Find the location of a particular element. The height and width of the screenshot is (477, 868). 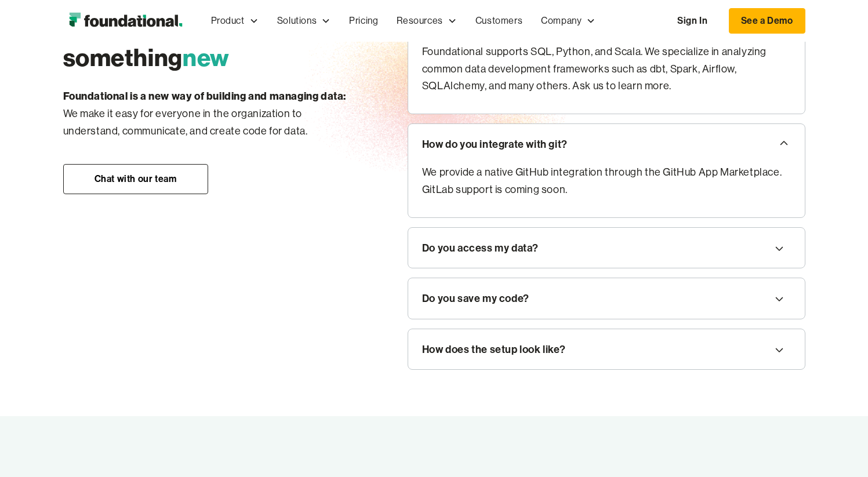

p: Foundational supports SQL, Python, and Scala. We specialize in analyzing common data development ... is located at coordinates (606, 69).